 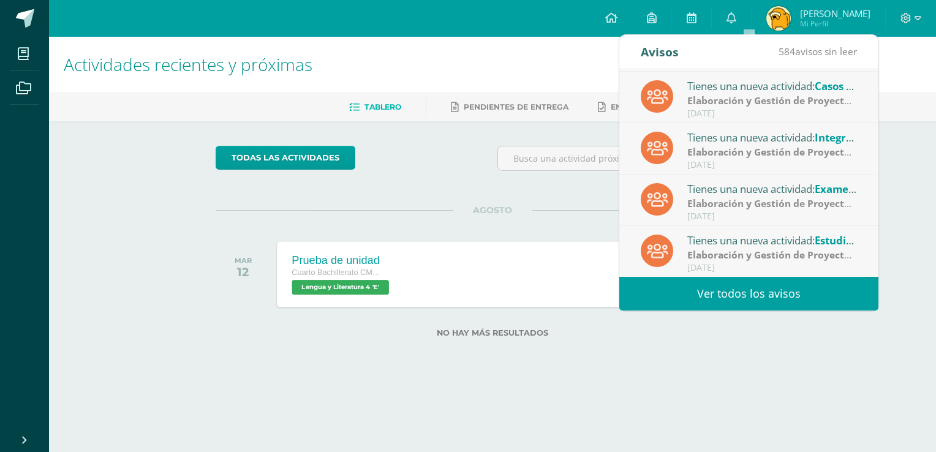 I want to click on span: 584, so click(x=787, y=51).